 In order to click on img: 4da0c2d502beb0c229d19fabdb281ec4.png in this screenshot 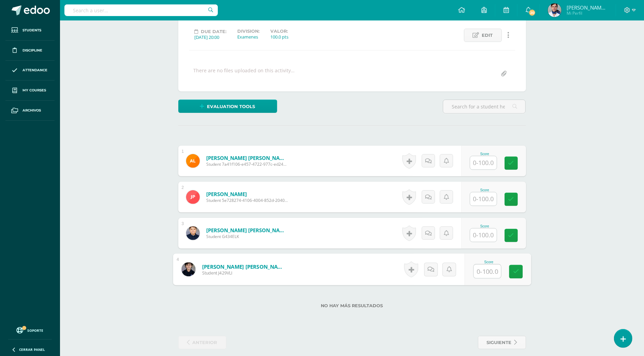, I will do `click(193, 233)`.